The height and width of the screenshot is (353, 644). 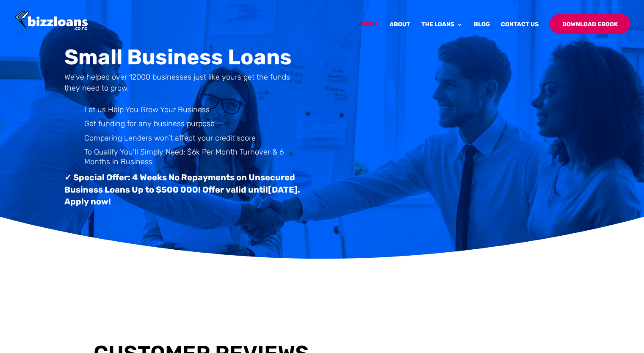 What do you see at coordinates (186, 59) in the screenshot?
I see `h1: Small Business Loans` at bounding box center [186, 59].